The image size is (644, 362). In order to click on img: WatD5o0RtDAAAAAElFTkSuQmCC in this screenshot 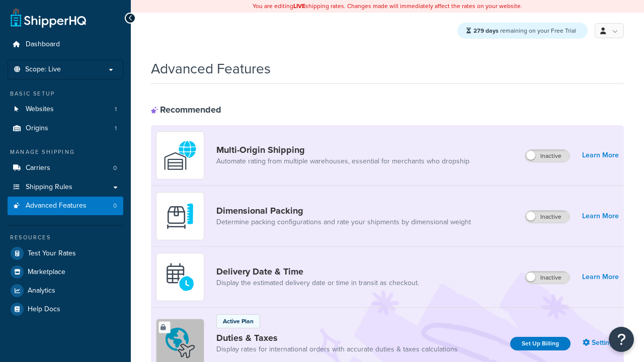, I will do `click(180, 155)`.